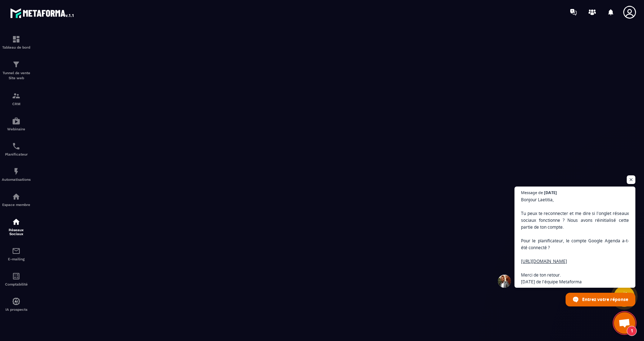  Describe the element at coordinates (16, 154) in the screenshot. I see `p: Planificateur` at that location.